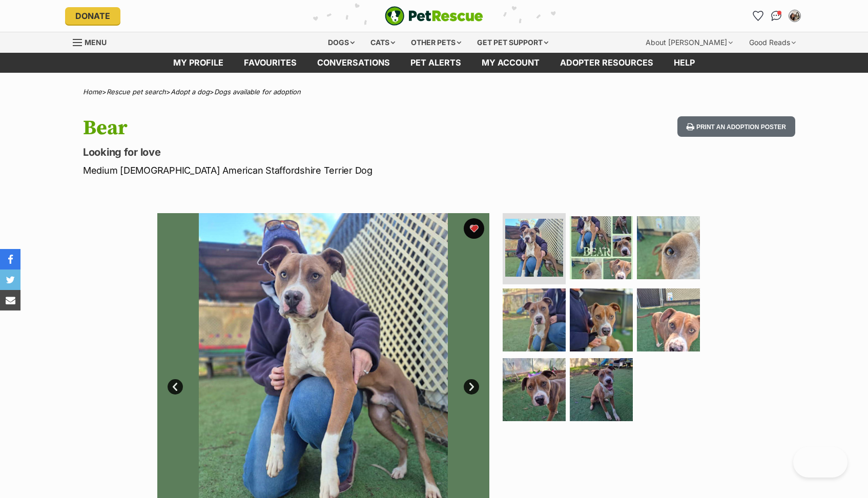 This screenshot has height=498, width=868. I want to click on a: Rescue pet search, so click(136, 91).